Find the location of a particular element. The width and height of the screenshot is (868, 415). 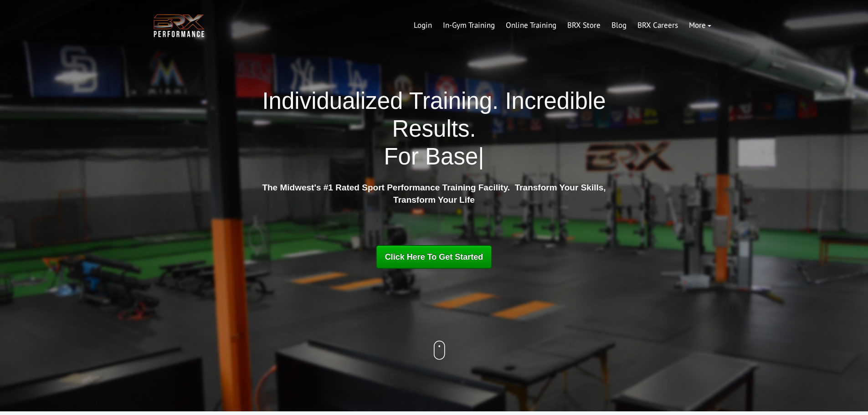

a: BRX Store is located at coordinates (584, 25).